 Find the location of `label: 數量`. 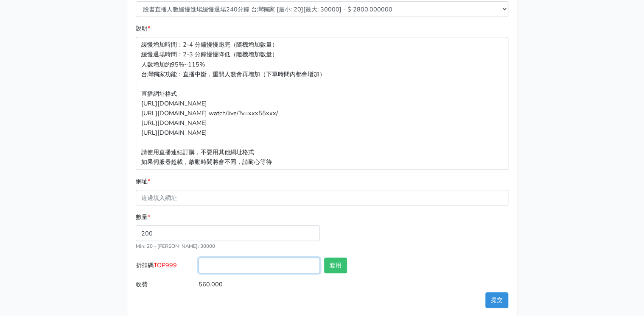

label: 數量 is located at coordinates (143, 217).